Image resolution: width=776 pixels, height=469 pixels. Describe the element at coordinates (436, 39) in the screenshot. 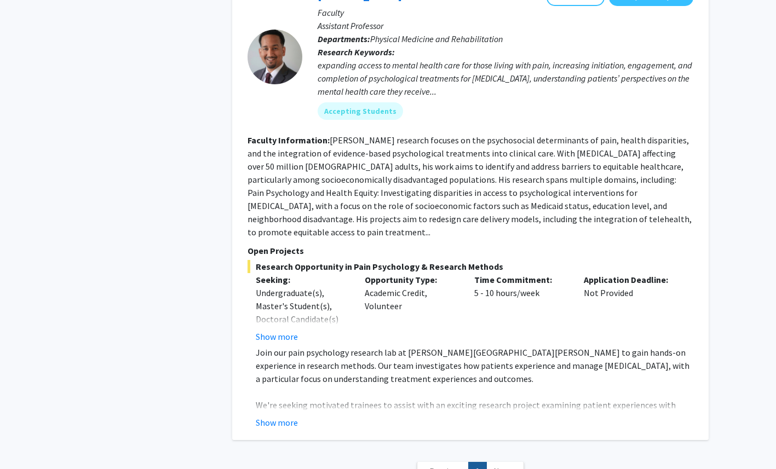

I see `span: Physical Medicine and Rehabilitation` at that location.